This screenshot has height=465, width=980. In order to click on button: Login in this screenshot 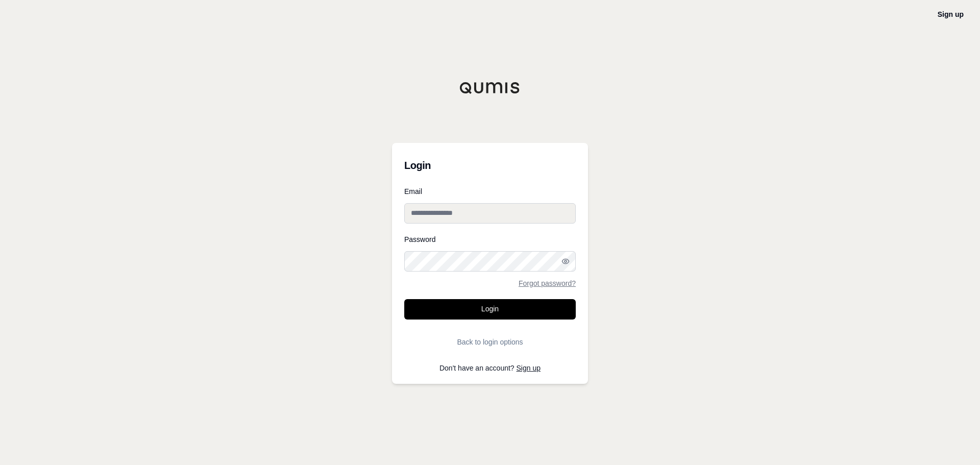, I will do `click(490, 309)`.